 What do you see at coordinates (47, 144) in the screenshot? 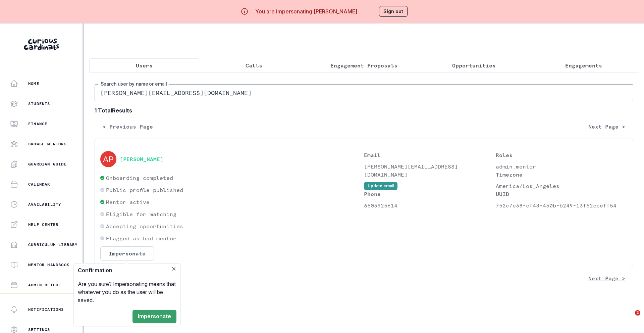
I see `p: Browse Mentors` at bounding box center [47, 144].